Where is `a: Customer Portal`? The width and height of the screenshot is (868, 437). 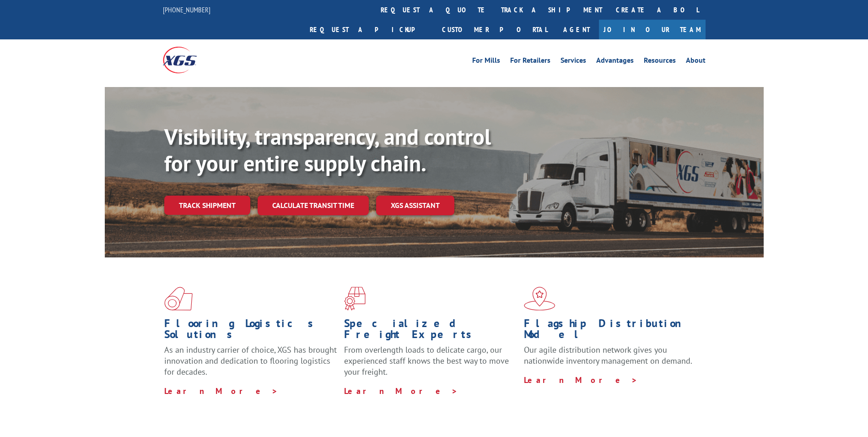 a: Customer Portal is located at coordinates (494, 29).